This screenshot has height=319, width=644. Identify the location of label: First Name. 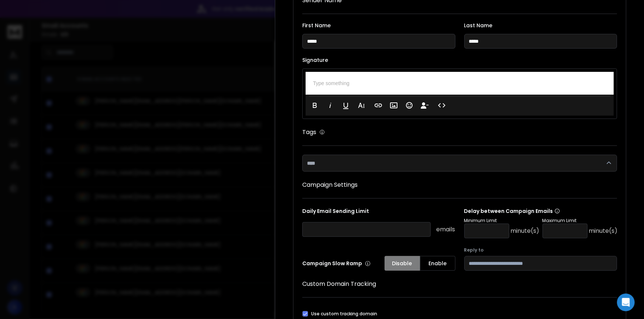
(379, 25).